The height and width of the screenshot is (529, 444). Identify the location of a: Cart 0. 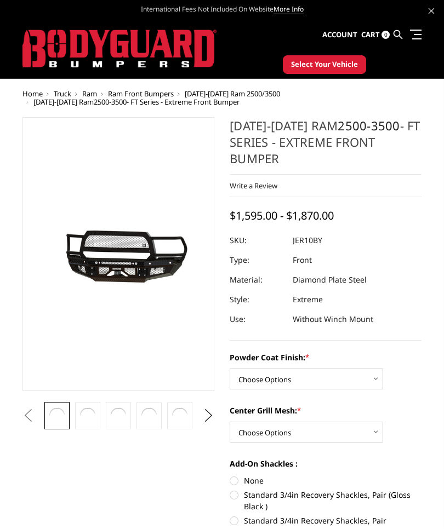
(375, 35).